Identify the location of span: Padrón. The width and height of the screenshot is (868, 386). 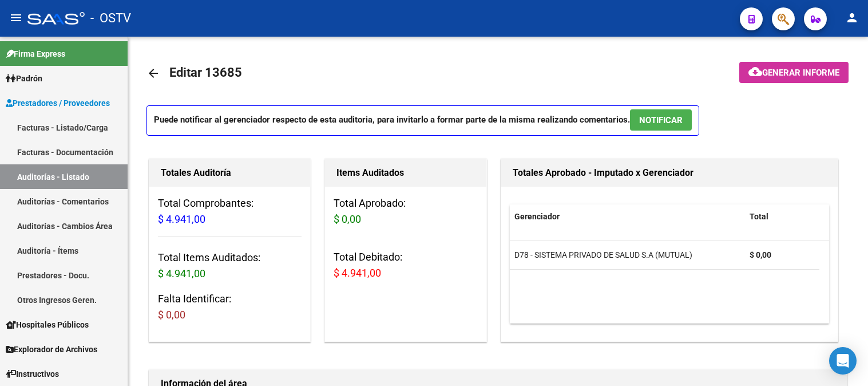
(24, 79).